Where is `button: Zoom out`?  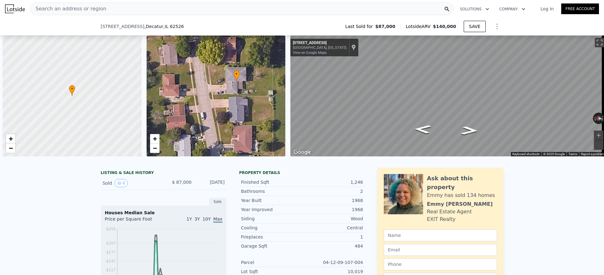 button: Zoom out is located at coordinates (598, 145).